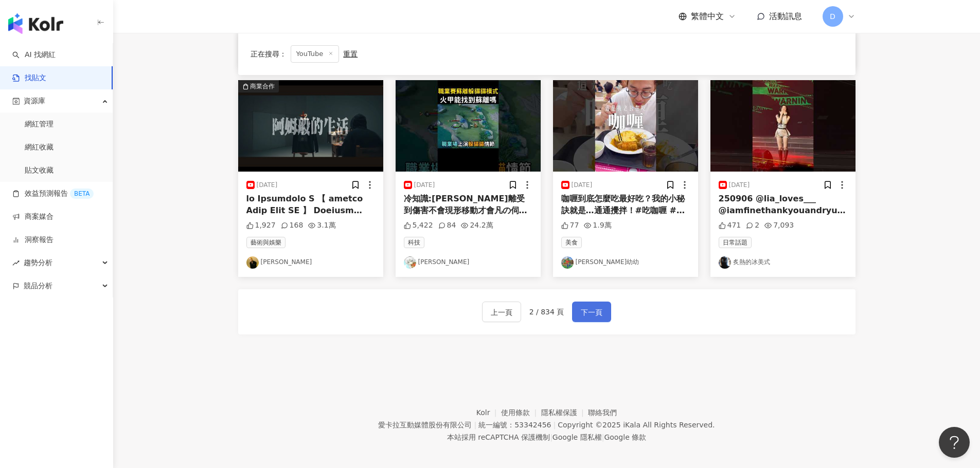 The image size is (980, 468). Describe the element at coordinates (632, 425) in the screenshot. I see `a: iKala` at that location.